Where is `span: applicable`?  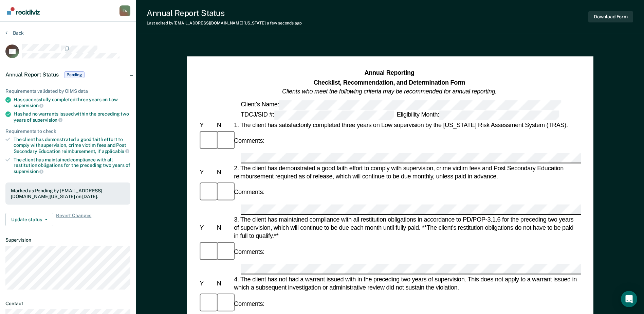
span: applicable is located at coordinates (115, 151).